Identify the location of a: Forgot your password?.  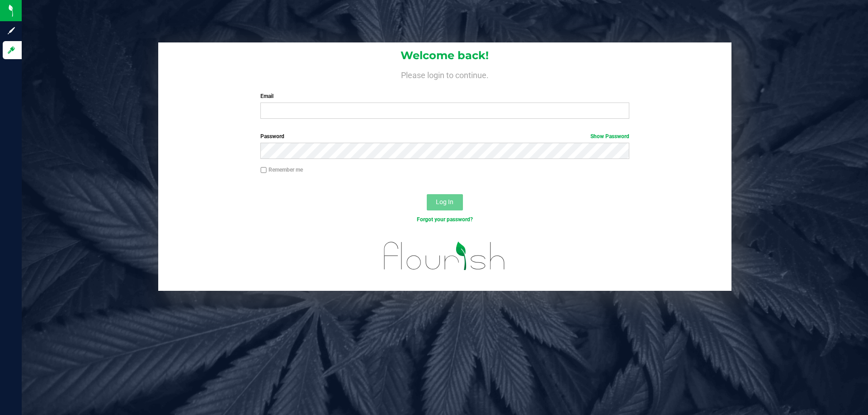
(445, 220).